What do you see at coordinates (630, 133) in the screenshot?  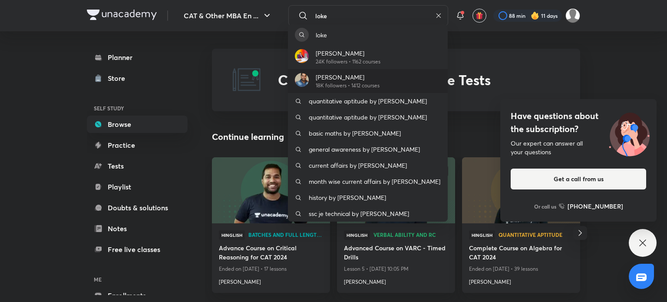 I see `img: ttu_illustration_new.svg` at bounding box center [630, 133].